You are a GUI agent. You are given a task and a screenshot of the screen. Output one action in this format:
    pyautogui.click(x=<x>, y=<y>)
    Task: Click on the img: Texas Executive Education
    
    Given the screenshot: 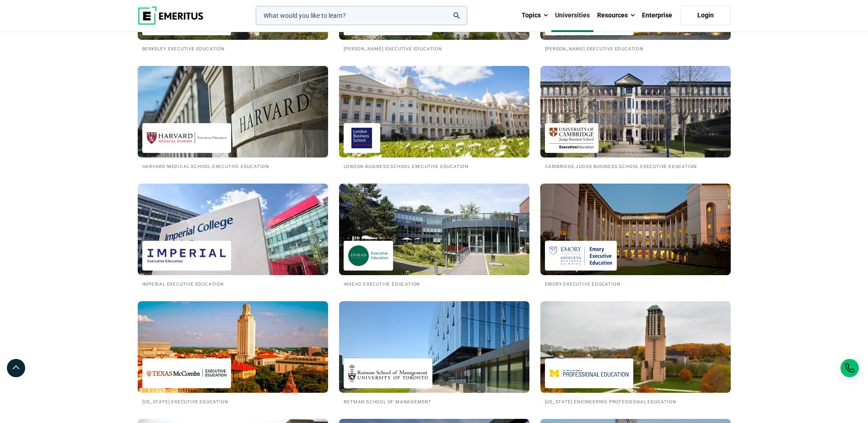 What is the action you would take?
    pyautogui.click(x=187, y=373)
    